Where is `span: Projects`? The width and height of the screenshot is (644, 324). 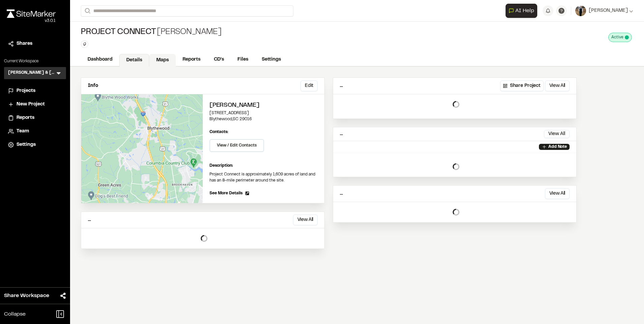
span: Projects is located at coordinates (26, 91).